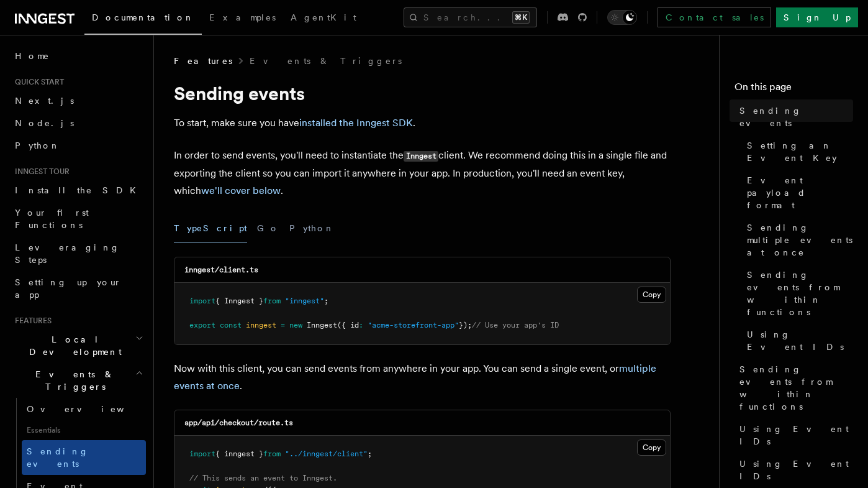 The height and width of the screenshot is (488, 868). What do you see at coordinates (77, 123) in the screenshot?
I see `a: Node.js` at bounding box center [77, 123].